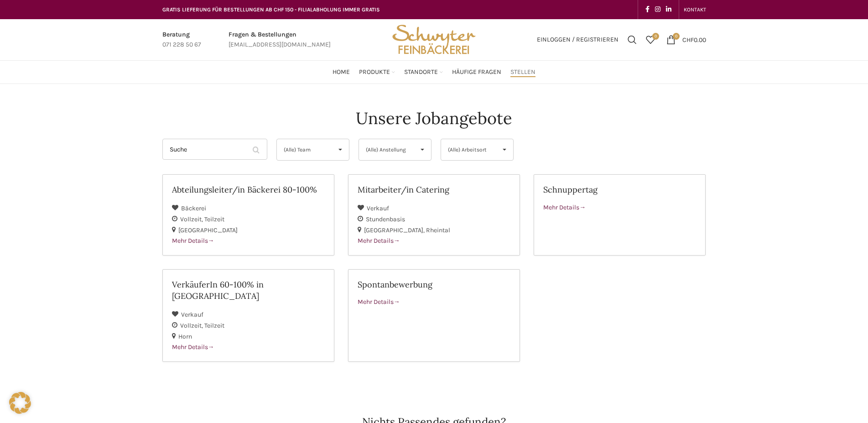  Describe the element at coordinates (632, 40) in the screenshot. I see `a: Suchen` at that location.